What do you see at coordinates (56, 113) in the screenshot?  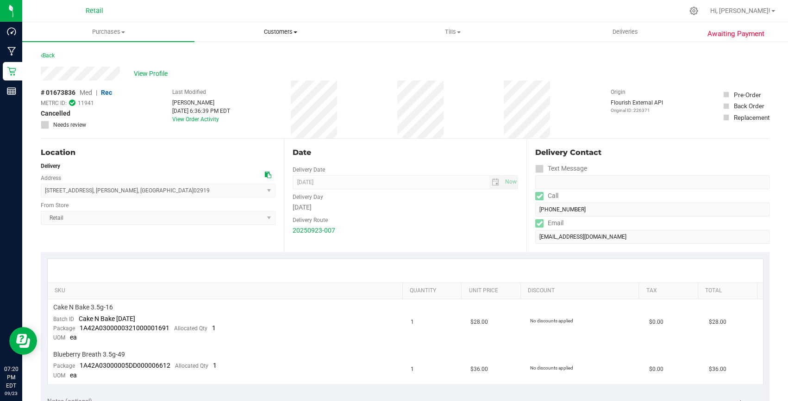 I see `span: Cancelled` at bounding box center [56, 113].